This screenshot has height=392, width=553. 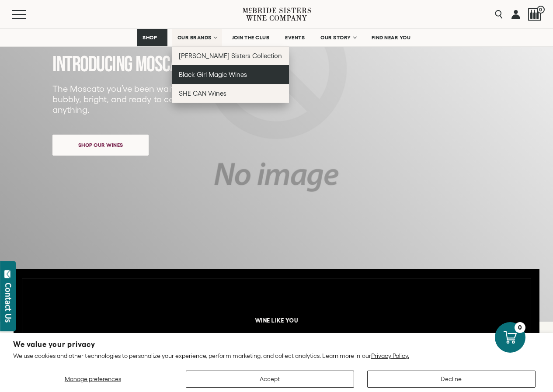 I want to click on button: Manage preferences, so click(x=93, y=379).